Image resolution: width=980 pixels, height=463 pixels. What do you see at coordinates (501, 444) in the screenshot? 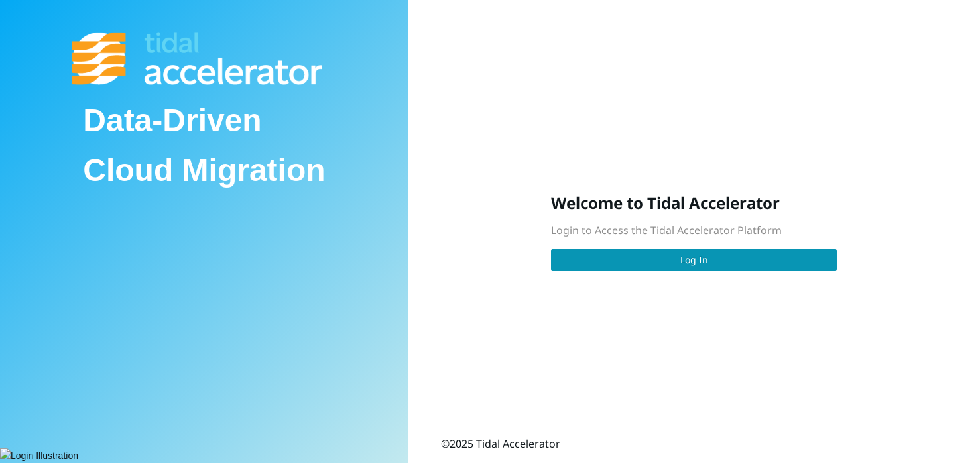
I see `div: © 2025 Tidal Accelerator` at bounding box center [501, 444].